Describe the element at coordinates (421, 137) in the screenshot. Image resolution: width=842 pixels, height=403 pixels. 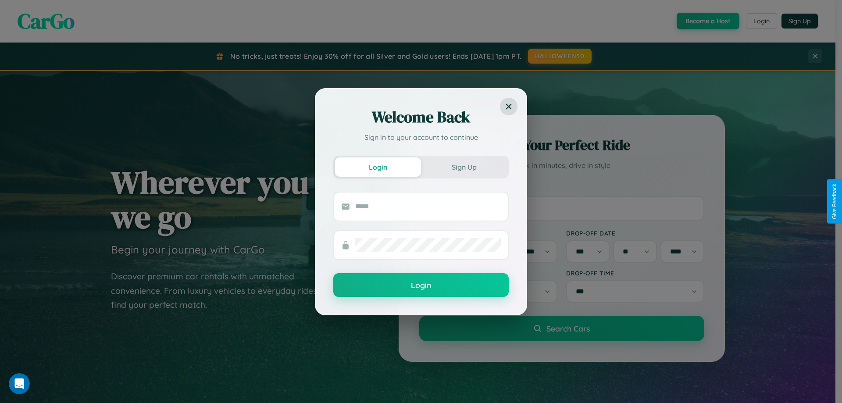
I see `p: Sign in to your account to continue` at that location.